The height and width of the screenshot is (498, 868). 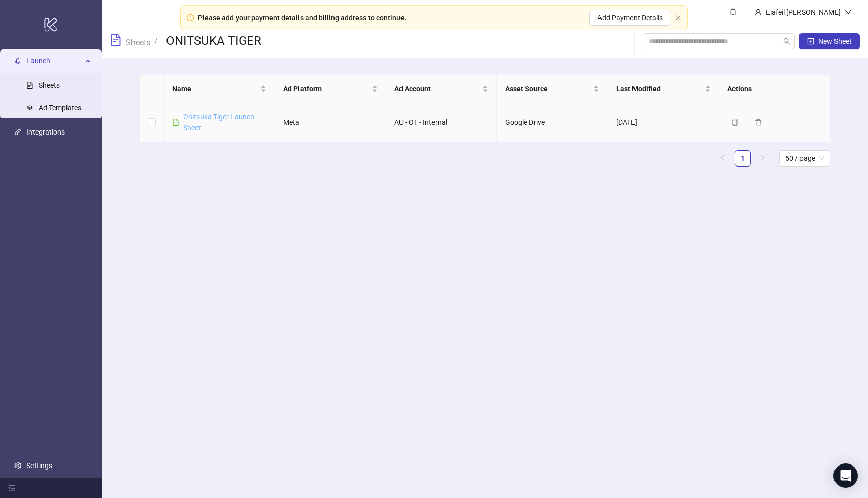 What do you see at coordinates (60, 108) in the screenshot?
I see `a: Ad Templates` at bounding box center [60, 108].